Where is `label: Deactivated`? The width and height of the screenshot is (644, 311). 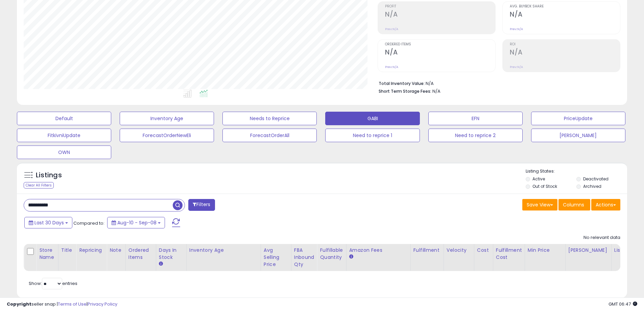 label: Deactivated is located at coordinates (595, 179).